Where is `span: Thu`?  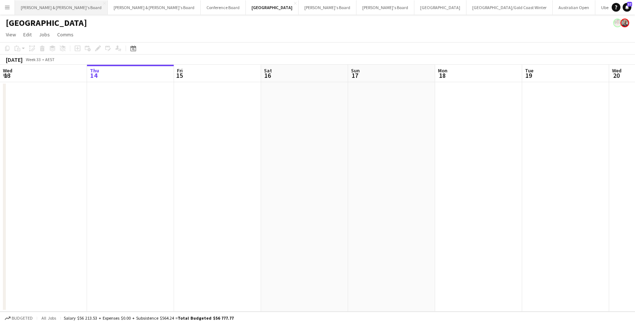 span: Thu is located at coordinates (94, 71).